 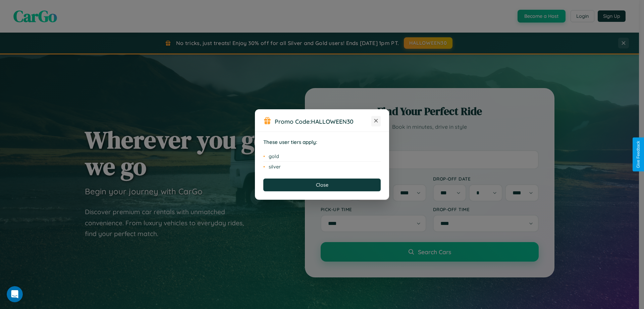 What do you see at coordinates (322, 156) in the screenshot?
I see `li: gold` at bounding box center [322, 156].